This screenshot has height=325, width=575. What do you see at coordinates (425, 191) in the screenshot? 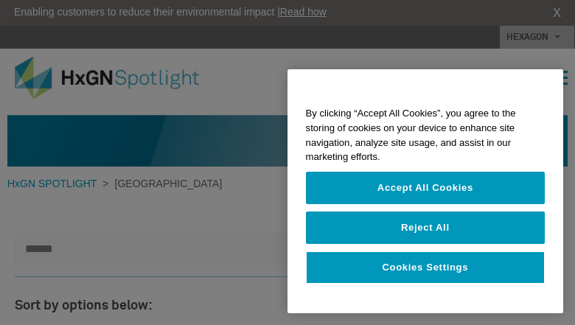
I see `div: Cookie banner` at bounding box center [425, 191].